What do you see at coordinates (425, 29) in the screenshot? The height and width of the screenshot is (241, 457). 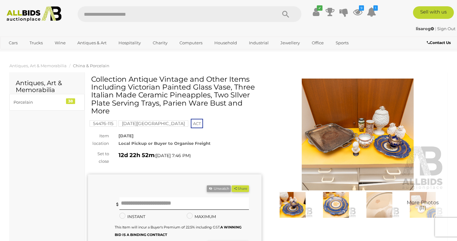 I see `strong: lisarog` at bounding box center [425, 29].